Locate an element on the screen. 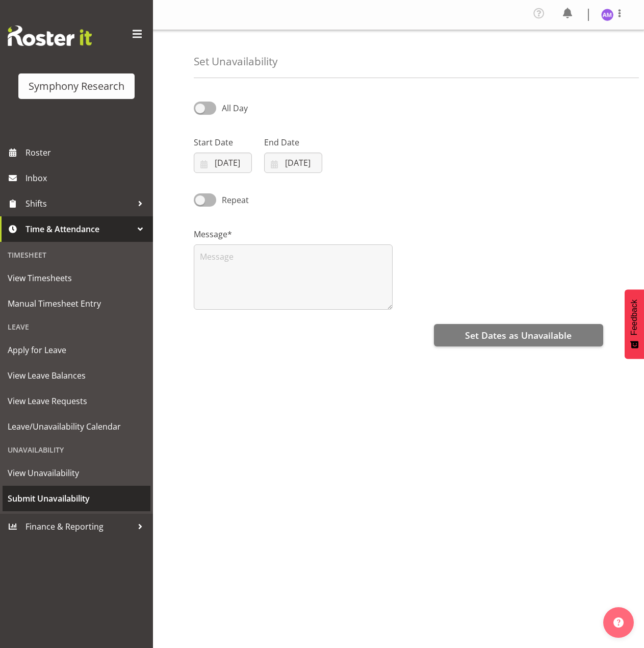 This screenshot has height=648, width=644. span: View Leave Balances is located at coordinates (77, 376).